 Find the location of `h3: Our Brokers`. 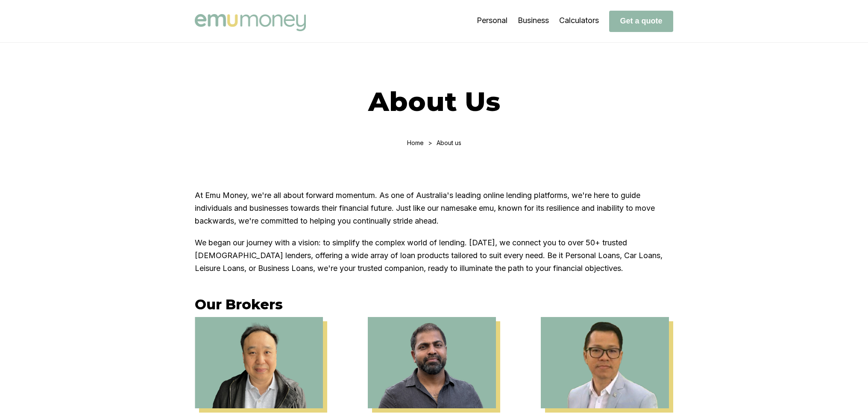

h3: Our Brokers is located at coordinates (434, 304).